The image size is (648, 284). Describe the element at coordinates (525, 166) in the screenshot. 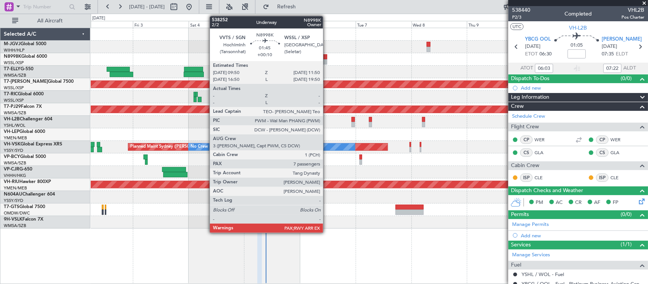

I see `span: Cabin Crew` at that location.